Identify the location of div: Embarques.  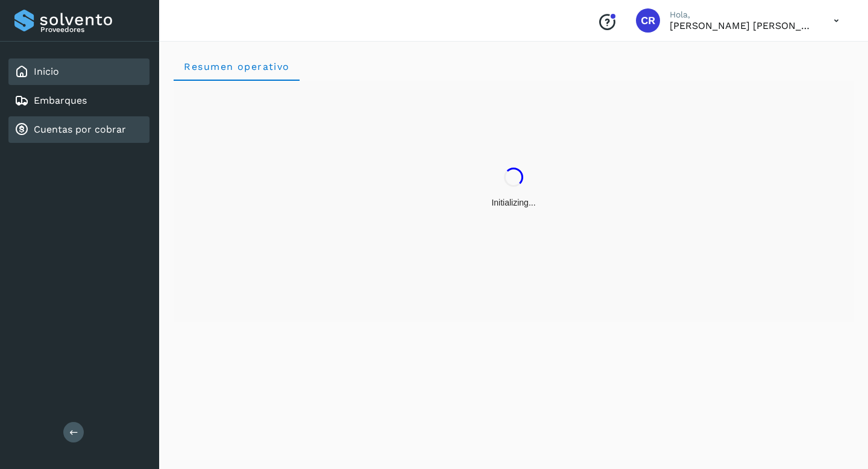
(79, 100).